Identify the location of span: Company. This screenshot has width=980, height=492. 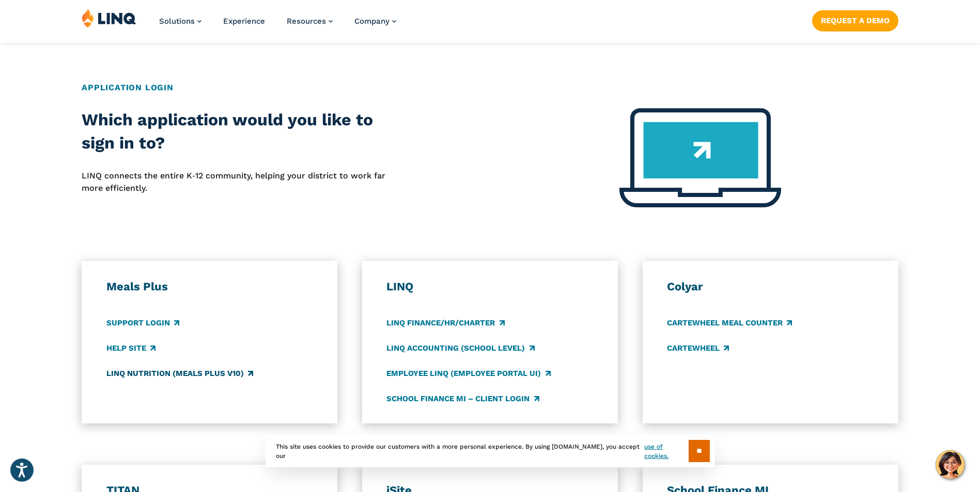
(372, 22).